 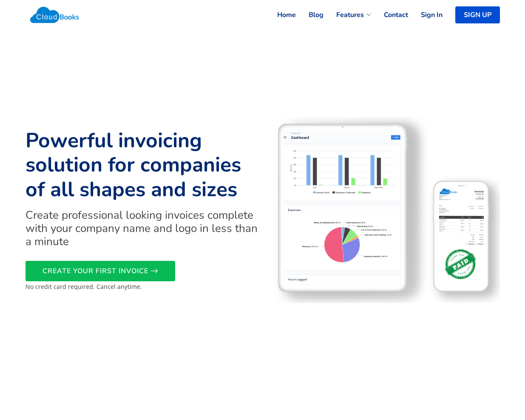 I want to click on a: CREATE YOUR FIRST INVOICE, so click(x=101, y=271).